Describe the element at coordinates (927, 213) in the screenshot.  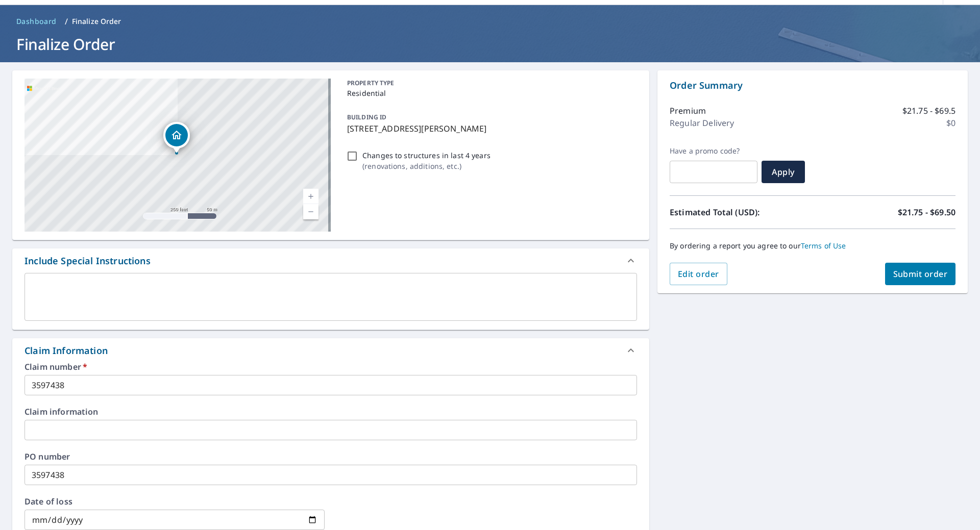
I see `p: $21.75 - $69.50` at that location.